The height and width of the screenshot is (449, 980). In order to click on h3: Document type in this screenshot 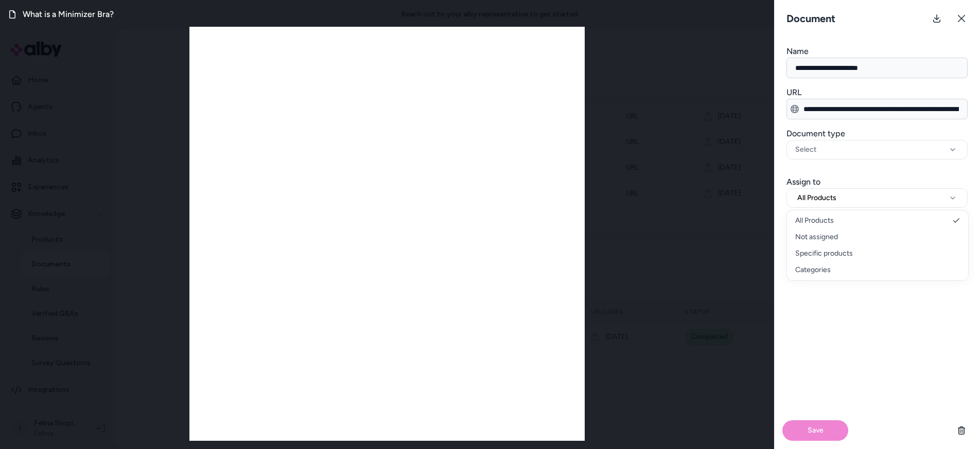, I will do `click(877, 133)`.